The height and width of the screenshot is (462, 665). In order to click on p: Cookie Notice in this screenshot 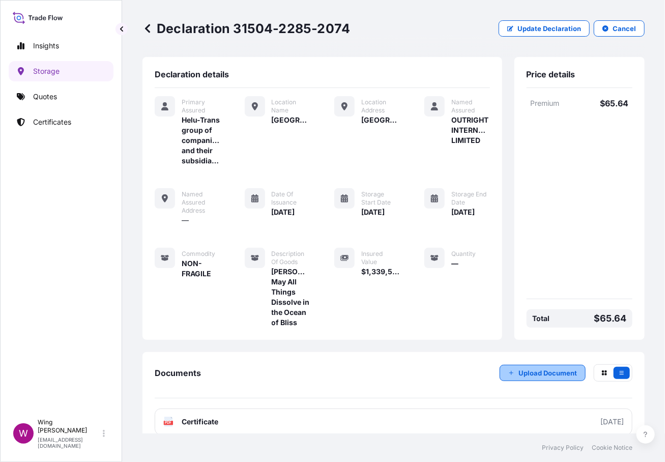, I will do `click(612, 447)`.